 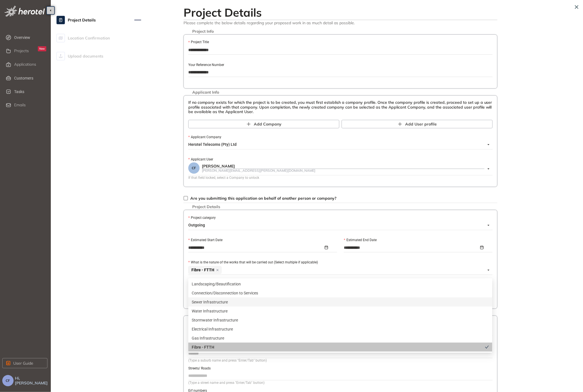 What do you see at coordinates (411, 248) in the screenshot?
I see `input: Estimated End Date` at bounding box center [411, 248].